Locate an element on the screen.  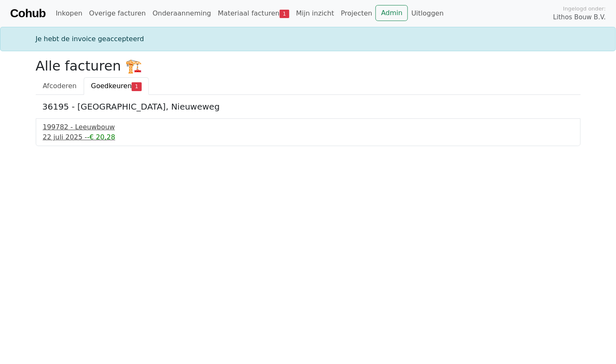
span: Ingelogd onder: is located at coordinates (585, 9).